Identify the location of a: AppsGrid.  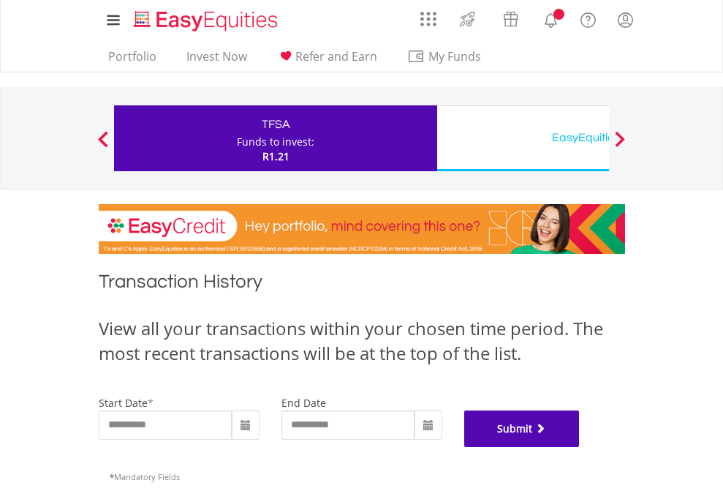
(428, 15).